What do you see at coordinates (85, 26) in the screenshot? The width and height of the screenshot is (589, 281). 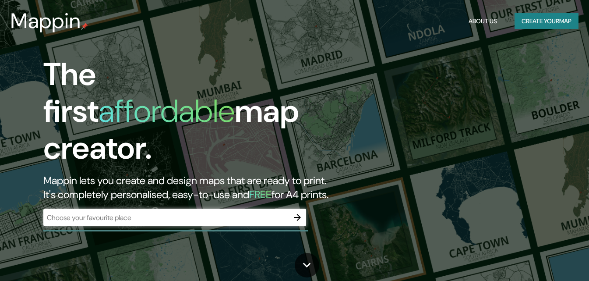 I see `img: mappin-pin` at bounding box center [85, 26].